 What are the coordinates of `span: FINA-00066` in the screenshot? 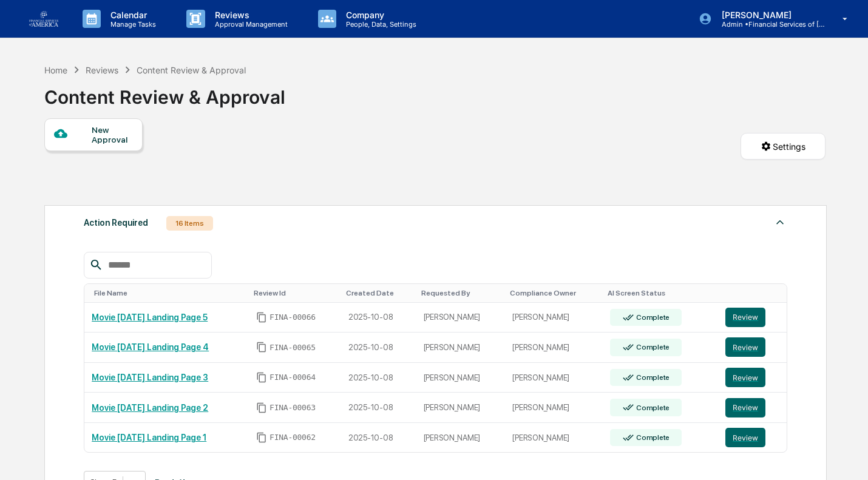 It's located at (292, 317).